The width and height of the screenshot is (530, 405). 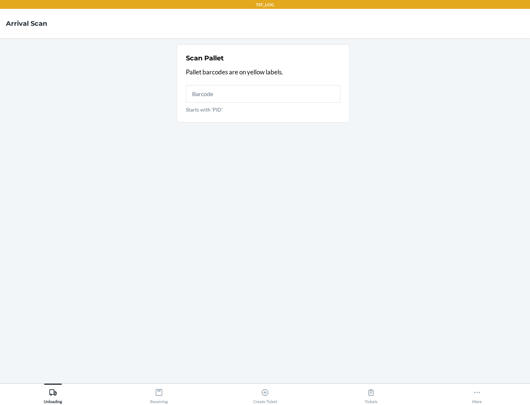 I want to click on h2: Scan Pallet, so click(x=204, y=58).